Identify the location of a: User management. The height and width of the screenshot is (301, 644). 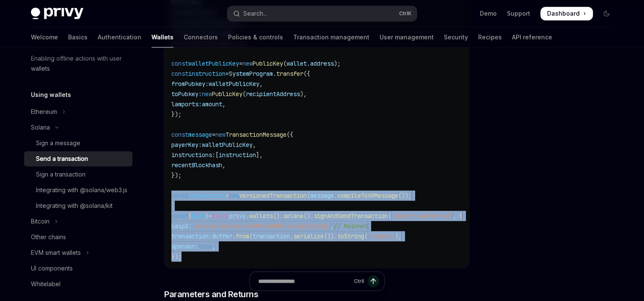
(407, 37).